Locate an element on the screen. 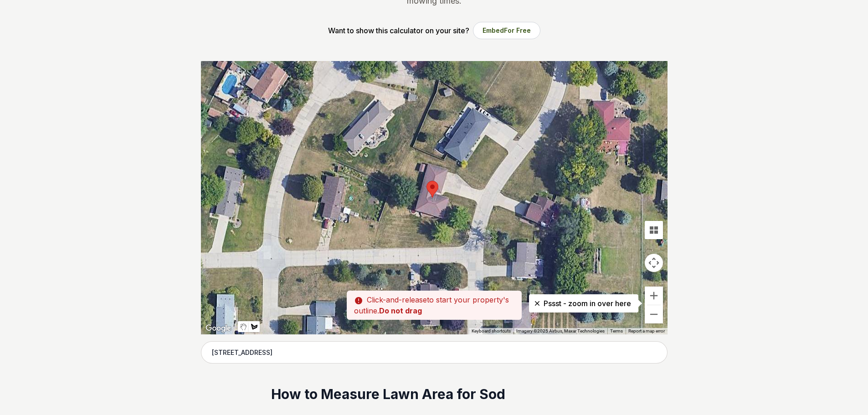 This screenshot has height=415, width=868. h2: How to Measure Lawn Area for Sod is located at coordinates (434, 394).